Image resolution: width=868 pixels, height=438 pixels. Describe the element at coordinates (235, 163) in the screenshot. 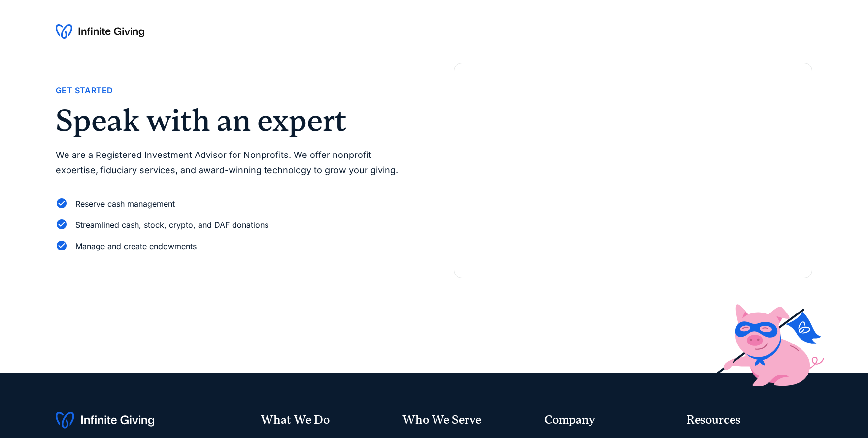

I see `p: We are a Registered Investment Advisor for Nonprofits. We offer nonprofit expertise, fiduciary se...` at that location.